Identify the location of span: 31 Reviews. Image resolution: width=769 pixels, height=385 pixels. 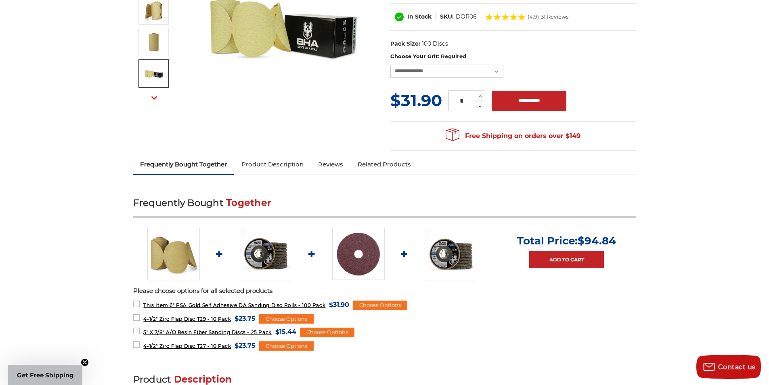
(555, 17).